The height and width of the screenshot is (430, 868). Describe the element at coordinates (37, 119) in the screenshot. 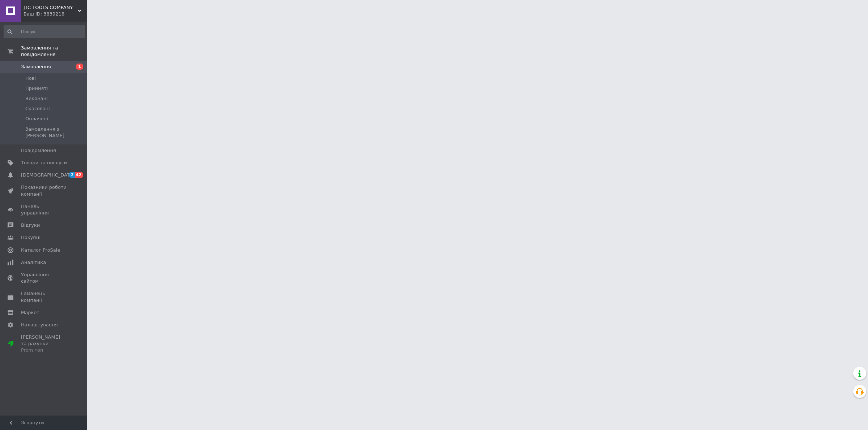

I see `span: Оплачені` at that location.